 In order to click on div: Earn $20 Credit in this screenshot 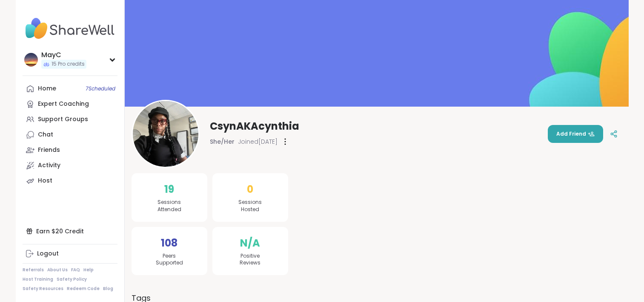, I will do `click(70, 231)`.